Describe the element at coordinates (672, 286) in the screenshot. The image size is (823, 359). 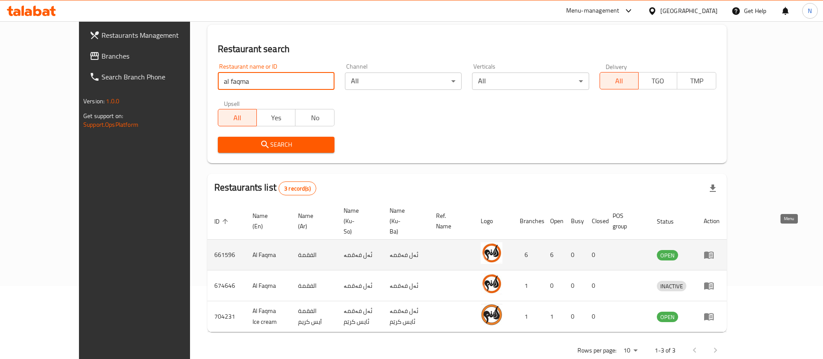
I see `div: INACTIVE` at that location.